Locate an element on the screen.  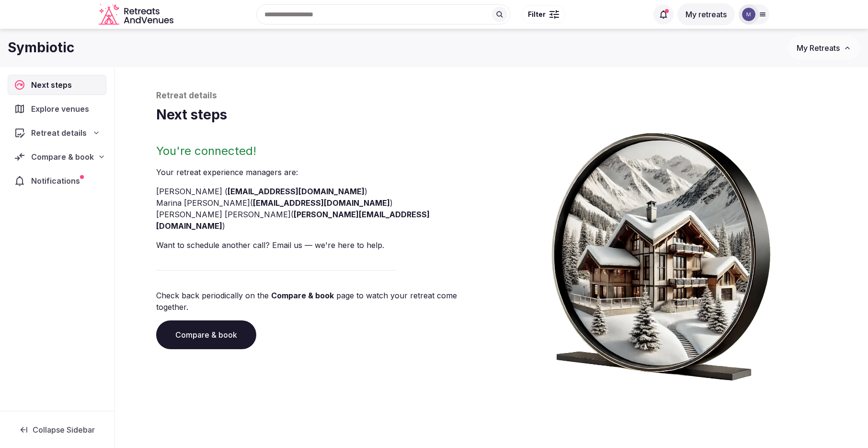
img: Winter chalet retreat in picture frame is located at coordinates (661, 252).